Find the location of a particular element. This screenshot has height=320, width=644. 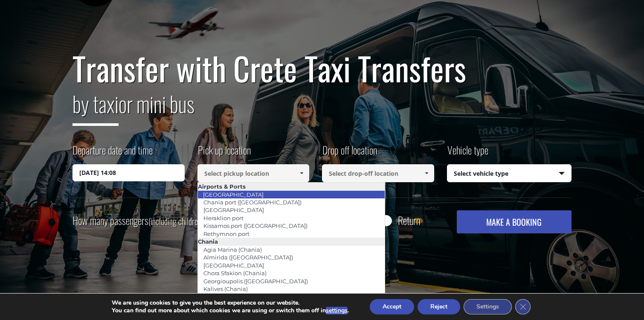

li: Airports & Ports is located at coordinates (291, 186).